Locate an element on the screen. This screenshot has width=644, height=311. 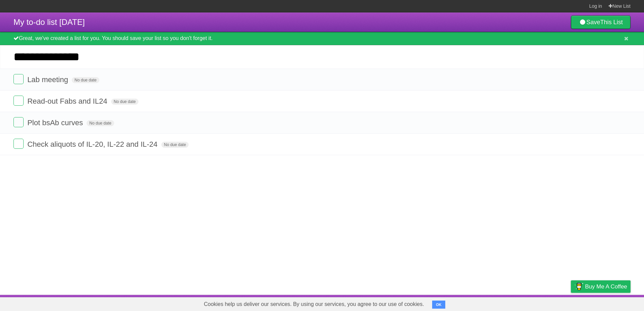
span: Check aliquots of IL-20, IL-22 and IL-24 is located at coordinates (93, 144).